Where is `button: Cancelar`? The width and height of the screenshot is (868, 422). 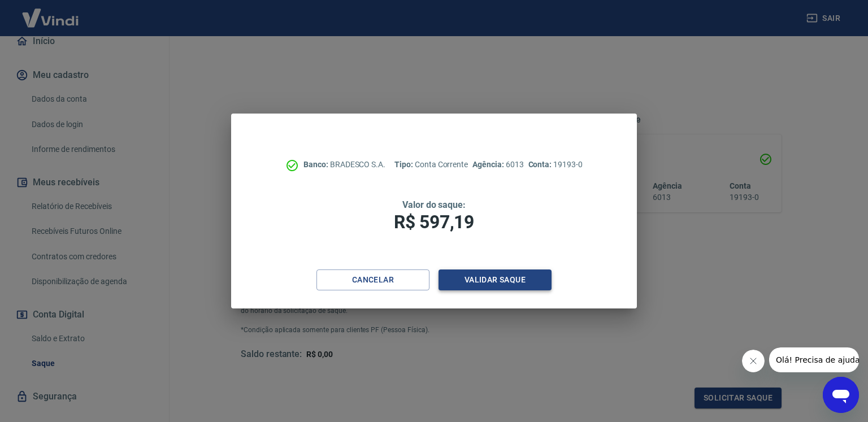
button: Cancelar is located at coordinates (373, 279).